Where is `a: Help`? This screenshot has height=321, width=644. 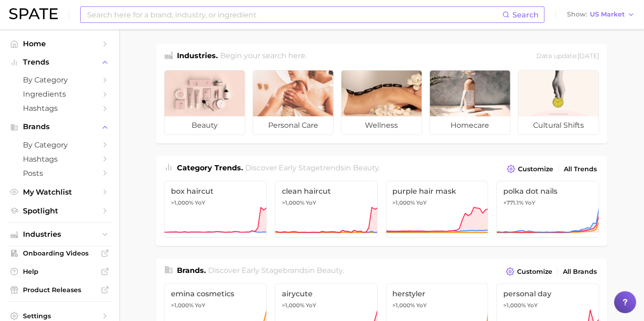
a: Help is located at coordinates (60, 271).